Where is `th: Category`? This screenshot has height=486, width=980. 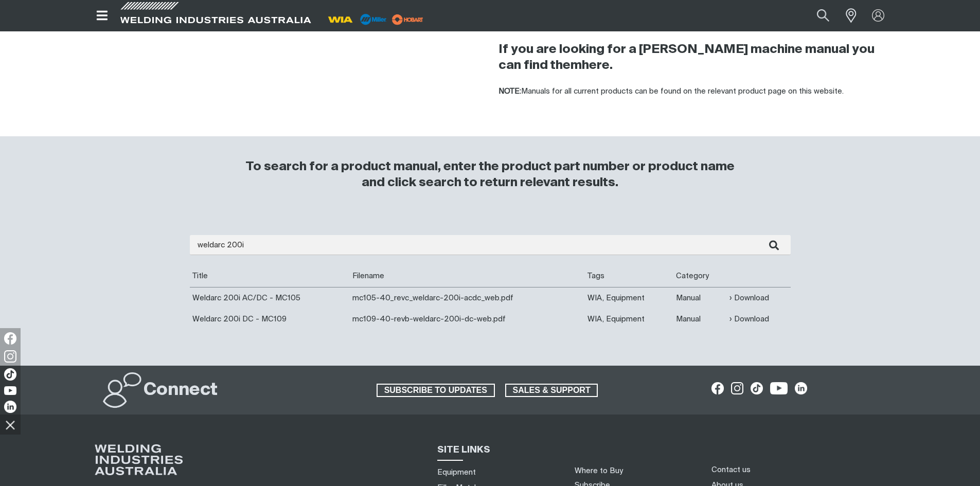
th: Category is located at coordinates (701, 276).